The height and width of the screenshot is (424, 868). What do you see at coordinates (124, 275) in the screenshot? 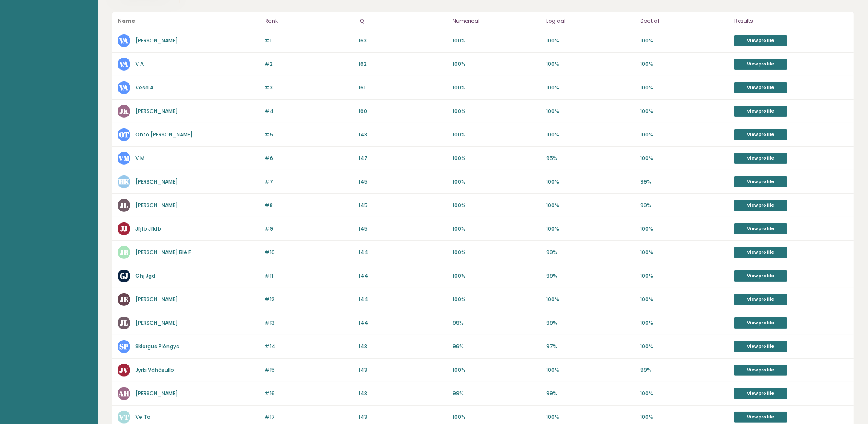
I see `text: GJ` at bounding box center [124, 275].